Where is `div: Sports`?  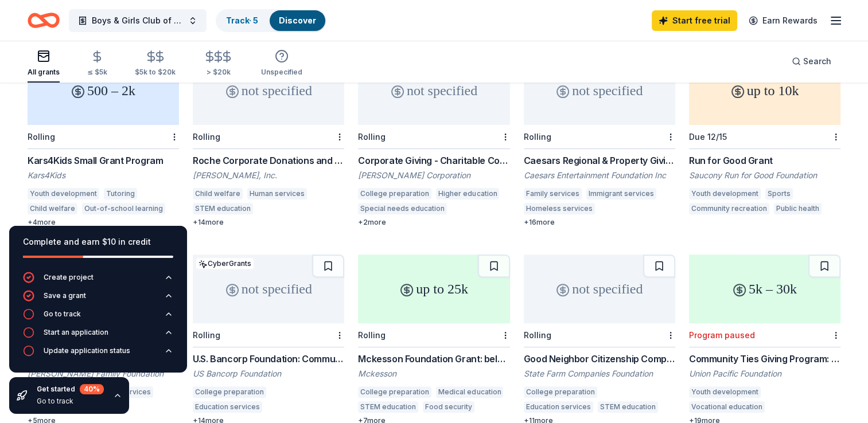 div: Sports is located at coordinates (779, 194).